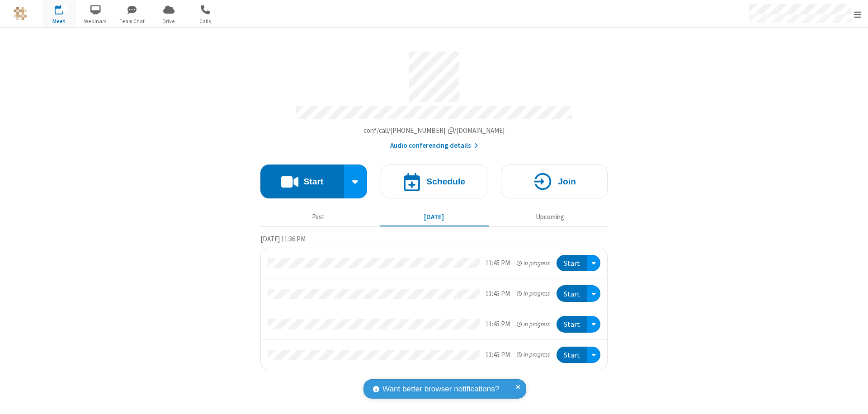  I want to click on button: Audio conferencing details, so click(434, 146).